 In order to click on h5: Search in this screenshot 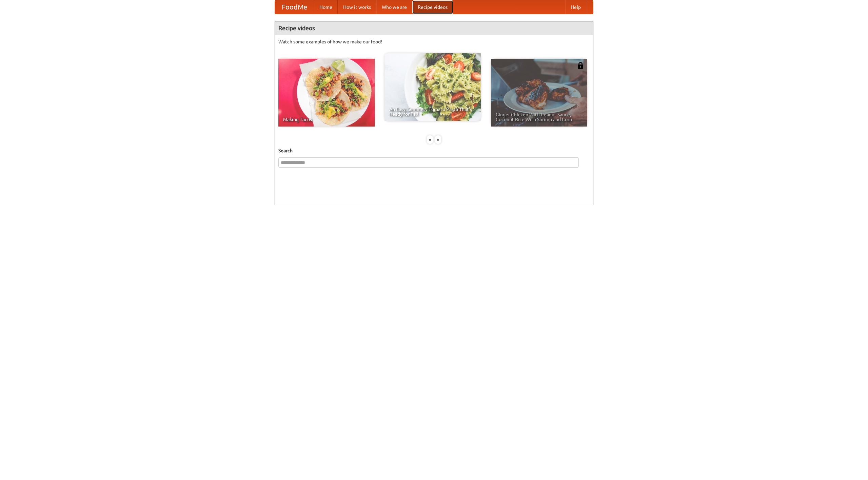, I will do `click(434, 150)`.